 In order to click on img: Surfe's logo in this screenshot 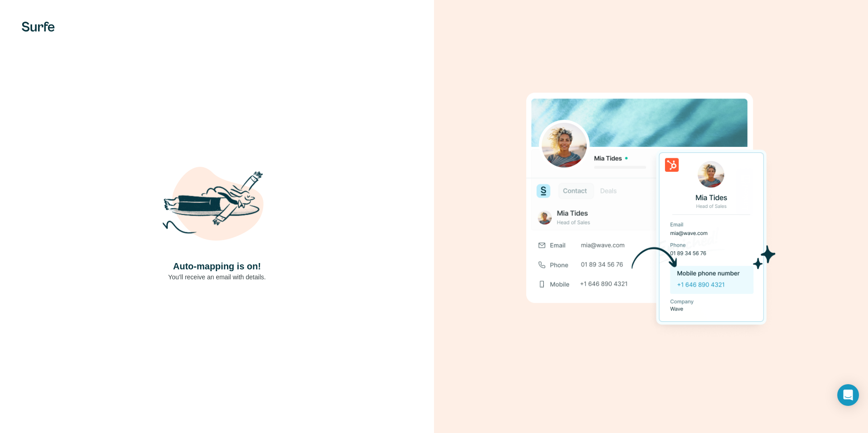, I will do `click(38, 27)`.